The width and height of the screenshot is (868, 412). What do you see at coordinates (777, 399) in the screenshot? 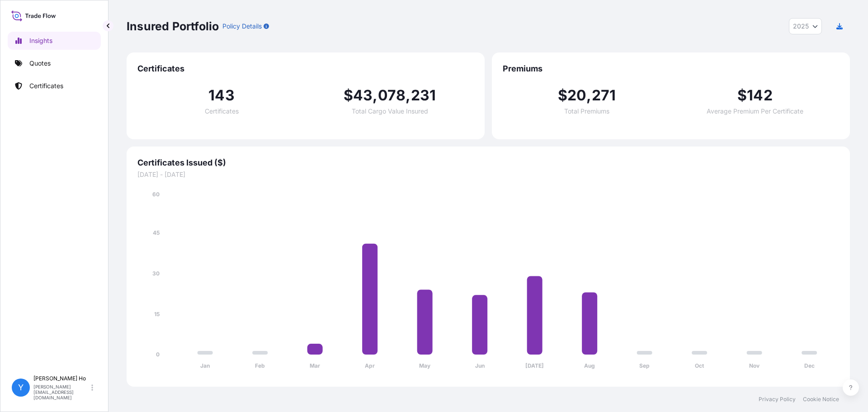
I see `p: Privacy Policy` at bounding box center [777, 399].